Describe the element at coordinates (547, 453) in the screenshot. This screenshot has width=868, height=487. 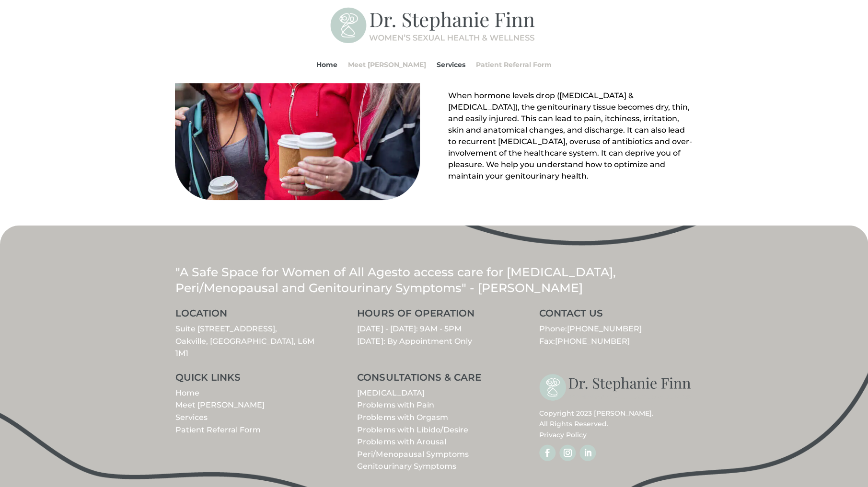
I see `a: Follow on Facebook` at that location.